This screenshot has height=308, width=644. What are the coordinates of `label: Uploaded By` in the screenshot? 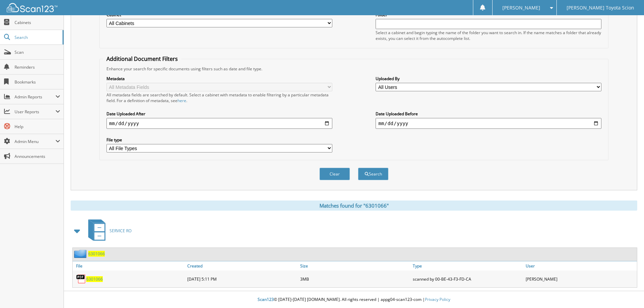 It's located at (489, 78).